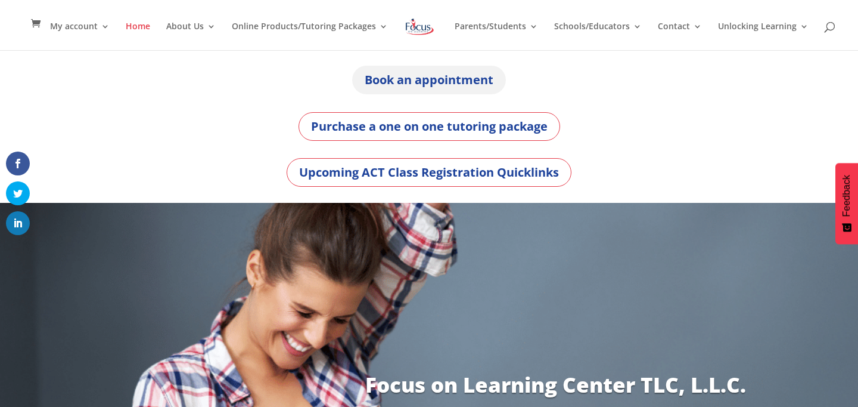  Describe the element at coordinates (847, 203) in the screenshot. I see `button: Feedback - Show survey` at that location.